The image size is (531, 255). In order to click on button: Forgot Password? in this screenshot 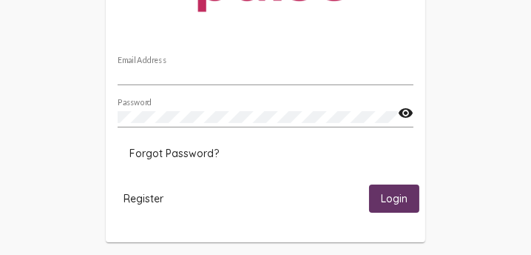, I will do `click(174, 153)`.